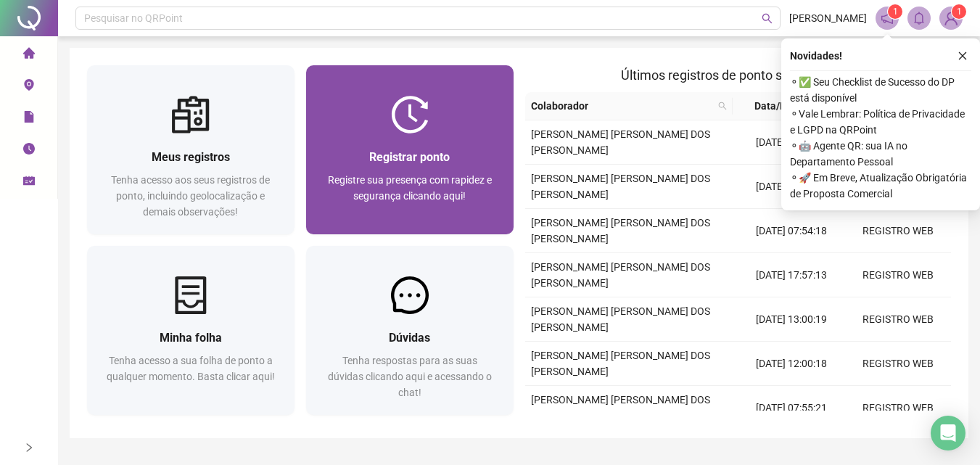  What do you see at coordinates (29, 119) in the screenshot?
I see `span: file` at bounding box center [29, 119].